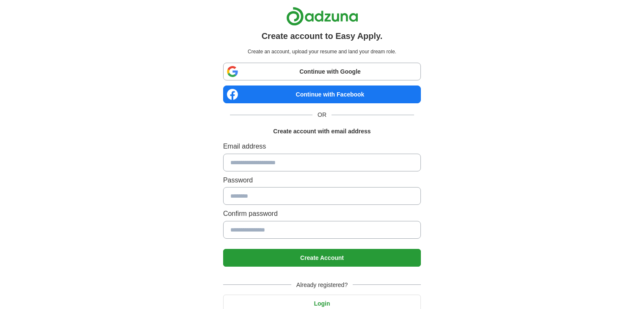 The height and width of the screenshot is (309, 644). What do you see at coordinates (322, 285) in the screenshot?
I see `span: Already registered?` at bounding box center [322, 285].